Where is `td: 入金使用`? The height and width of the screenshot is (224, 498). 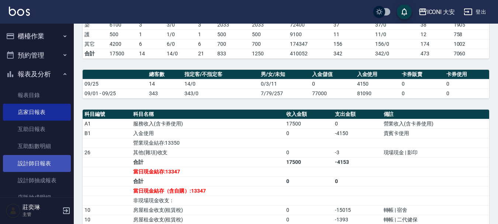 td: 入金使用 is located at coordinates (208, 133).